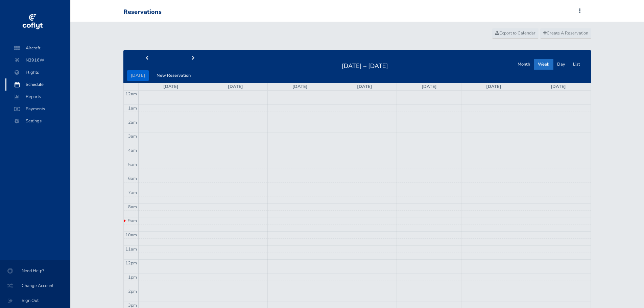  What do you see at coordinates (38, 73) in the screenshot?
I see `span: Flights` at bounding box center [38, 73].